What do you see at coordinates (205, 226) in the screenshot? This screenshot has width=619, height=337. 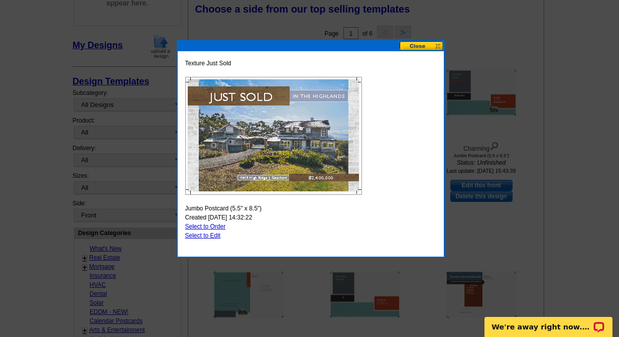 I see `a: Select to Order` at bounding box center [205, 226].